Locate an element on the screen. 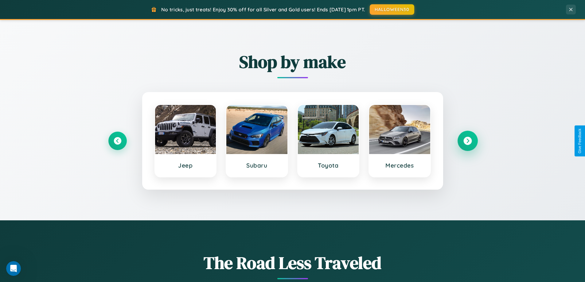 This screenshot has height=282, width=585. h3: Mercedes is located at coordinates (400, 166).